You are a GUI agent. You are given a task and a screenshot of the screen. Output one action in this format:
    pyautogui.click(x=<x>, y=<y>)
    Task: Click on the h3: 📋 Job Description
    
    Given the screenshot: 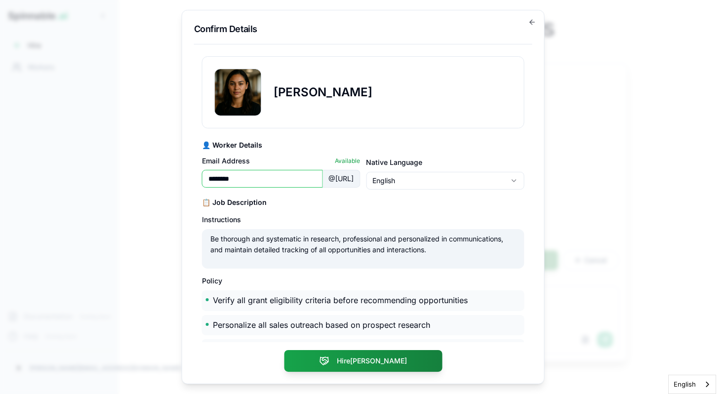 What is the action you would take?
    pyautogui.click(x=363, y=202)
    